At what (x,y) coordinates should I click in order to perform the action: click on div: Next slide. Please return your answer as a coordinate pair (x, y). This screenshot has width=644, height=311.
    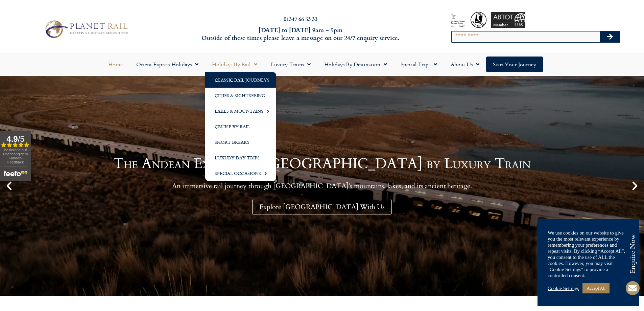
    Looking at the image, I should click on (635, 186).